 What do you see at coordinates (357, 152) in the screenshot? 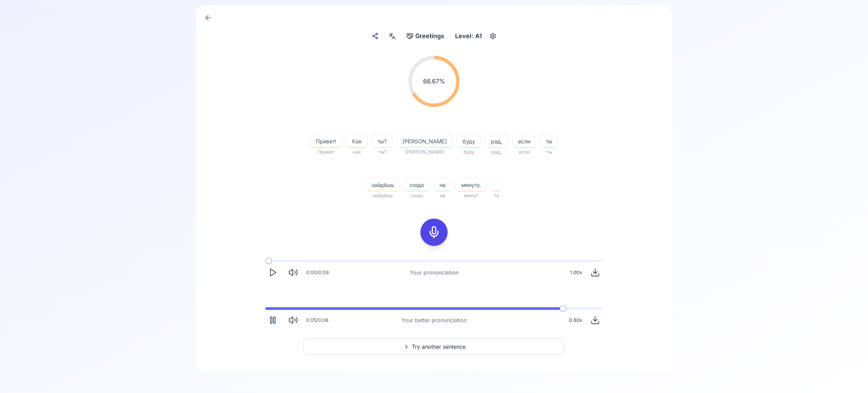
I see `span: как` at bounding box center [357, 152].